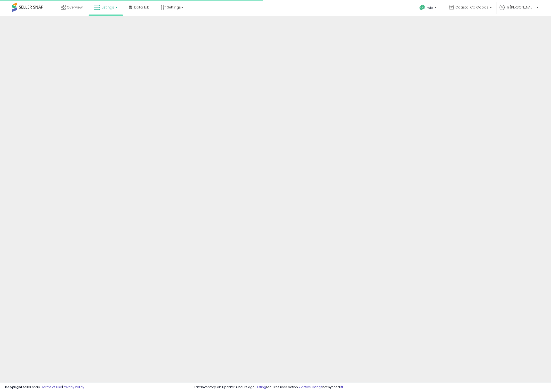 This screenshot has width=551, height=392. What do you see at coordinates (428, 9) in the screenshot?
I see `a: Help` at bounding box center [428, 9].